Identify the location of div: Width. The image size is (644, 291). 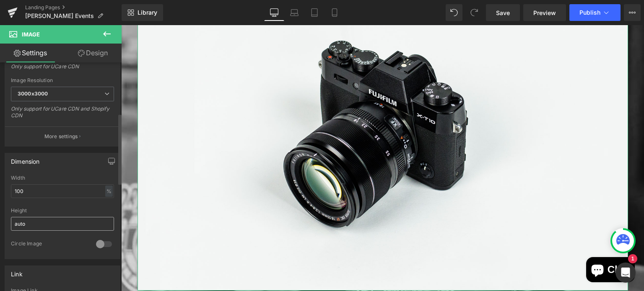
(63, 178).